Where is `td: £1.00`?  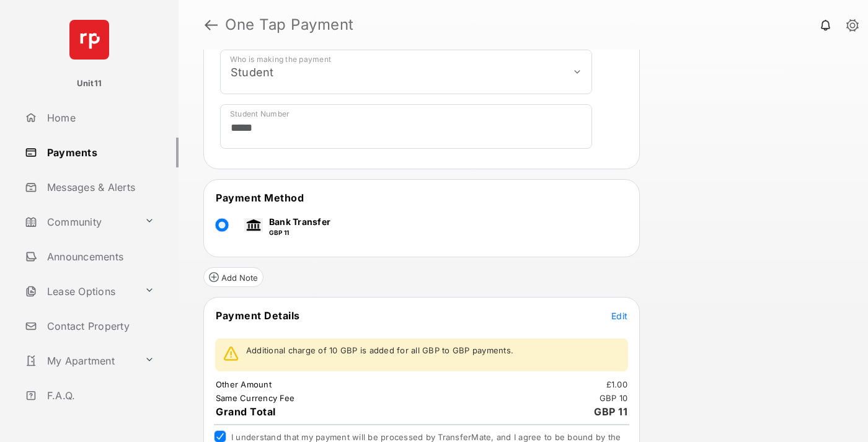
td: £1.00 is located at coordinates (617, 384).